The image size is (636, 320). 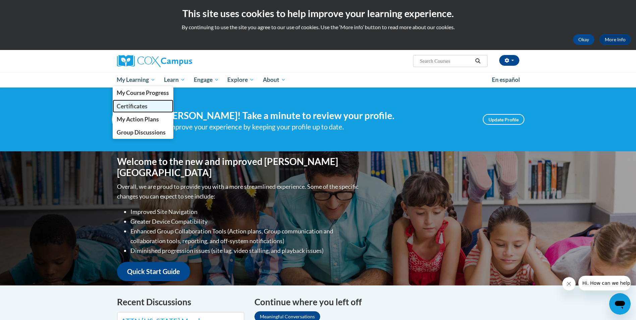 I want to click on span: Certificates, so click(x=132, y=106).